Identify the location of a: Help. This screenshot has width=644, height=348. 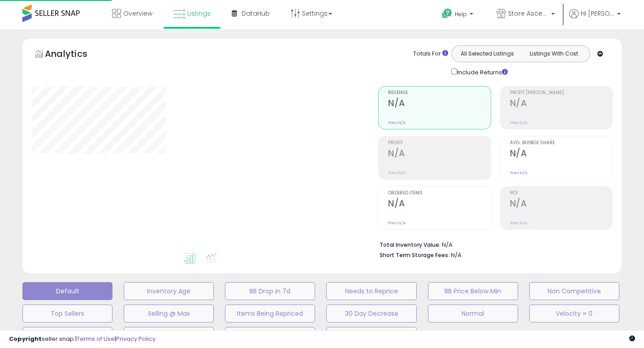
(458, 15).